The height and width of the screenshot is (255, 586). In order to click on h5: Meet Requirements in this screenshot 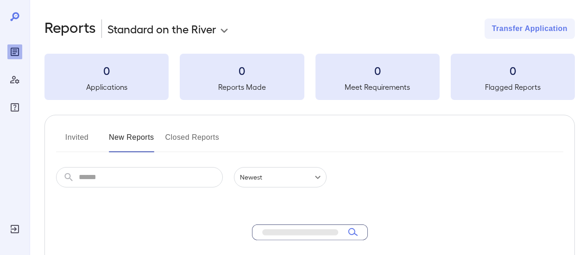, I will do `click(378, 87)`.